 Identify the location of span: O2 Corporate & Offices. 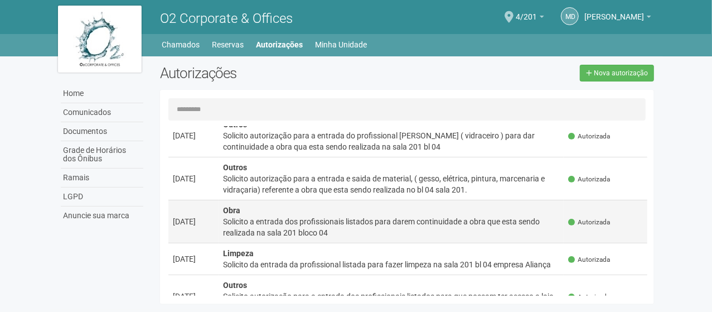
(226, 18).